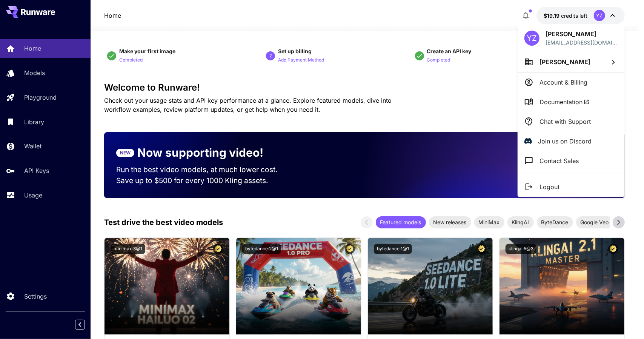 Image resolution: width=644 pixels, height=339 pixels. Describe the element at coordinates (532, 38) in the screenshot. I see `div: YZ` at that location.